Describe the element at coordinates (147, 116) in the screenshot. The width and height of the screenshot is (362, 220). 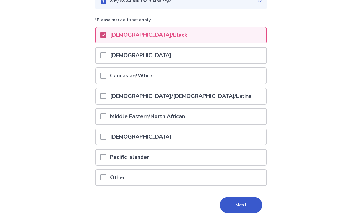
I see `p: Middle Eastern/North African` at that location.